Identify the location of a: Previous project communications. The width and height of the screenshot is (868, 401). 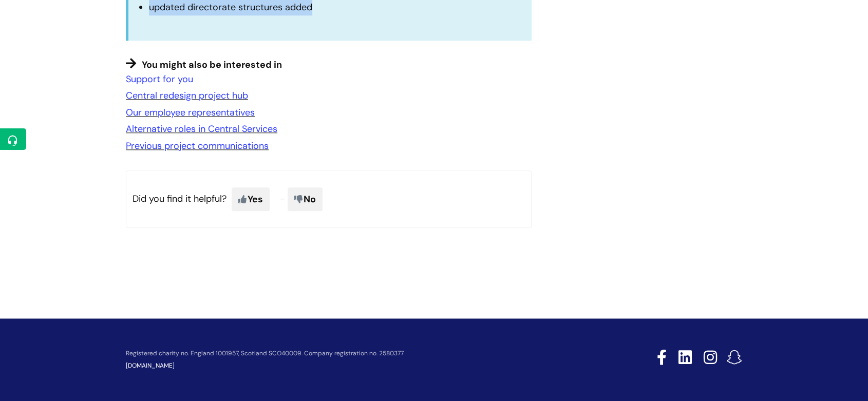
(197, 145).